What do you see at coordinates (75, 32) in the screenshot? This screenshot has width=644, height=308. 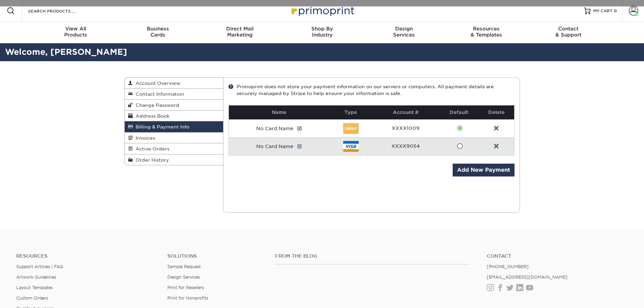 I see `div: Products` at bounding box center [75, 32].